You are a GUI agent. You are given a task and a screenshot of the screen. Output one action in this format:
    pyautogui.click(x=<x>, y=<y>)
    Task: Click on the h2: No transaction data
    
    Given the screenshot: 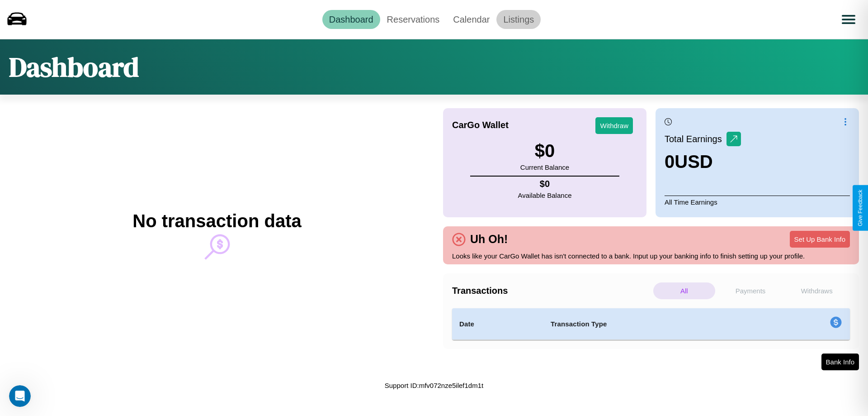 What is the action you would take?
    pyautogui.click(x=216, y=221)
    